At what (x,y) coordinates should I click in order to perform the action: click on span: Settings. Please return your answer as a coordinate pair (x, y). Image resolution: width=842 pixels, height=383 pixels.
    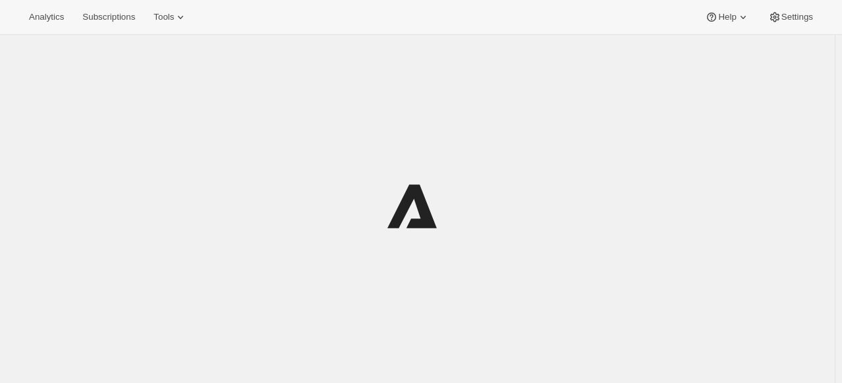
    Looking at the image, I should click on (797, 17).